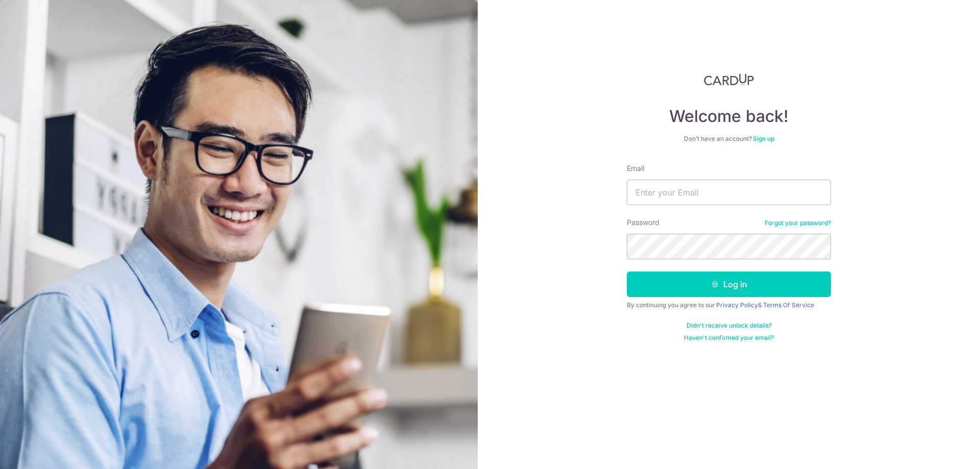 The image size is (980, 469). Describe the element at coordinates (729, 139) in the screenshot. I see `div: Don’t have an account?` at that location.